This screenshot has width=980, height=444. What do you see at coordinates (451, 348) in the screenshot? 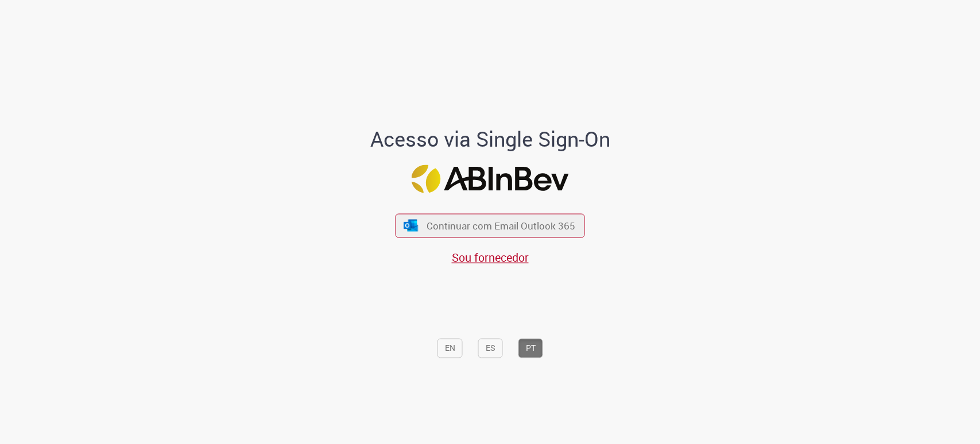
I see `button: EN` at bounding box center [451, 348].